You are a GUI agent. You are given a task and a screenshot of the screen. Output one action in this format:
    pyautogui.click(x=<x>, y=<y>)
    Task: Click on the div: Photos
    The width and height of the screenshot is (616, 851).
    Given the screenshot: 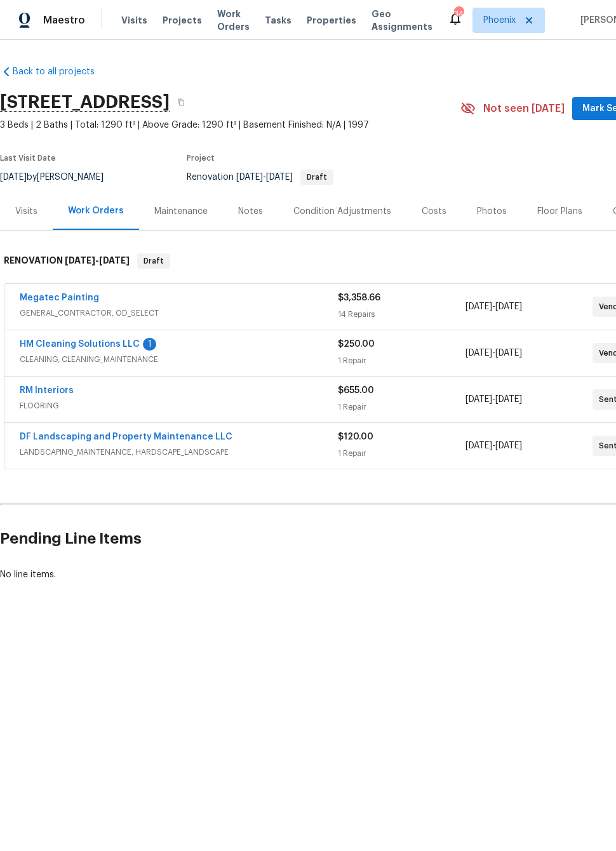 What is the action you would take?
    pyautogui.click(x=492, y=211)
    